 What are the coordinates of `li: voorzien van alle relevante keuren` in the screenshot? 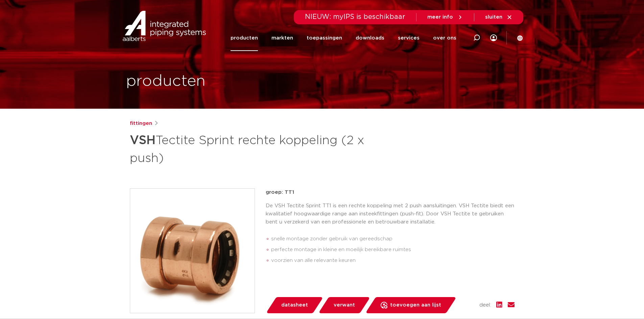 It's located at (393, 261).